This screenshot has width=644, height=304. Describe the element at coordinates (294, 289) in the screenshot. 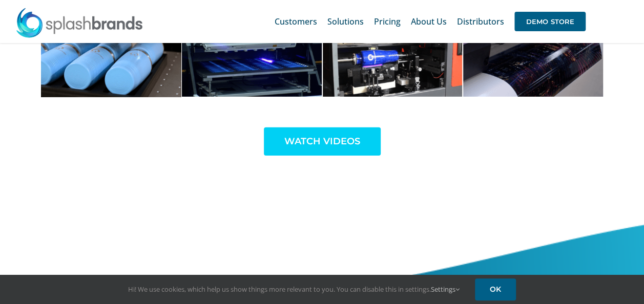

I see `span: Hi! We use cookies, which help us show things more relevant to you. You can disable this in setti...` at that location.